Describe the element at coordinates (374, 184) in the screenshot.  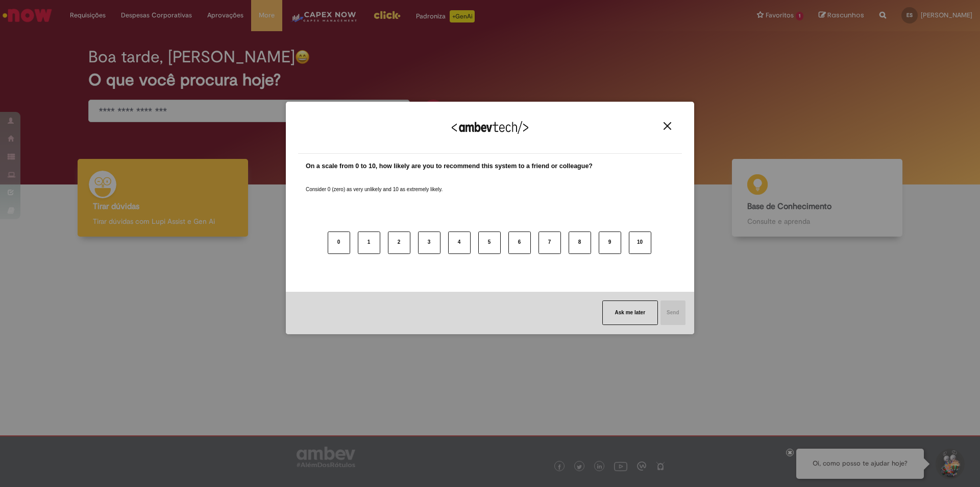
I see `label: Consider 0 (zero) as very unlikely and 10 as extremely likely.` at that location.